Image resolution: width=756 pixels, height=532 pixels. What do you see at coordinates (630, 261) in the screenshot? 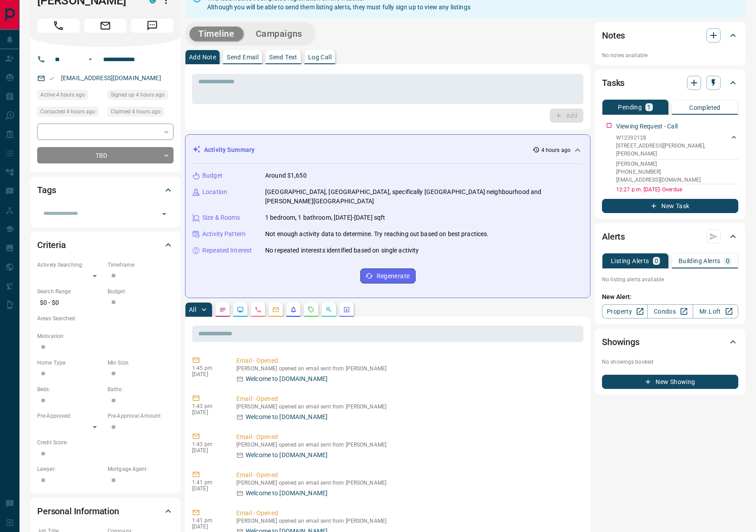
I see `p: Listing Alerts` at bounding box center [630, 261].